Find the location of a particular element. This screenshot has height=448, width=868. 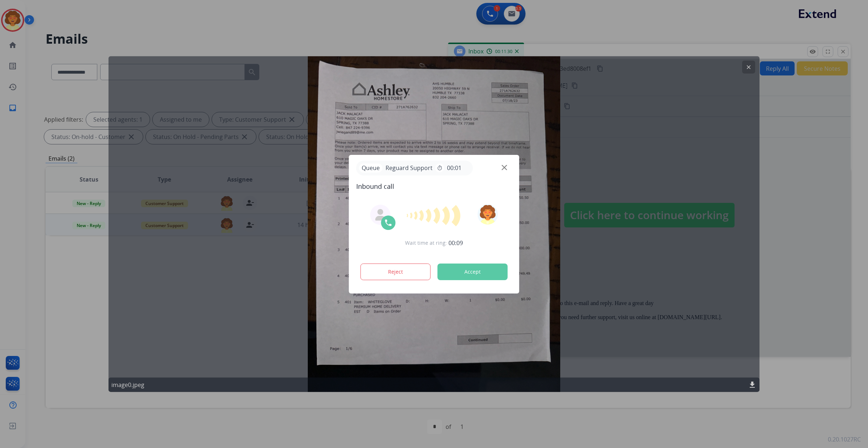

img: avatar is located at coordinates (488, 215).